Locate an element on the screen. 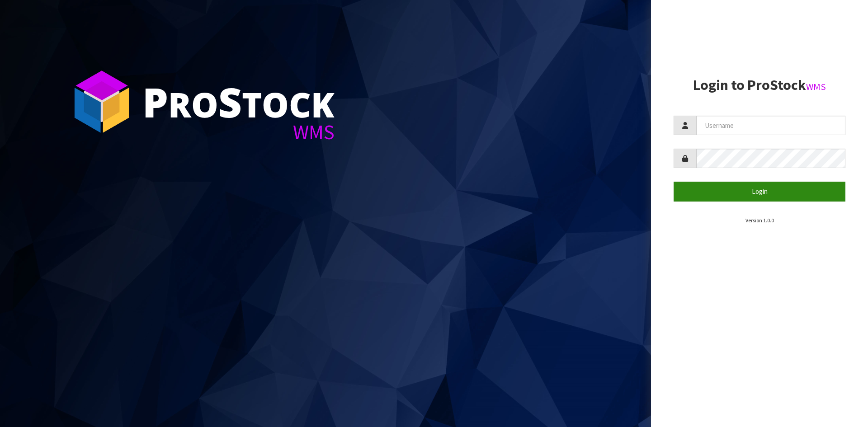 This screenshot has width=868, height=427. span: S is located at coordinates (230, 102).